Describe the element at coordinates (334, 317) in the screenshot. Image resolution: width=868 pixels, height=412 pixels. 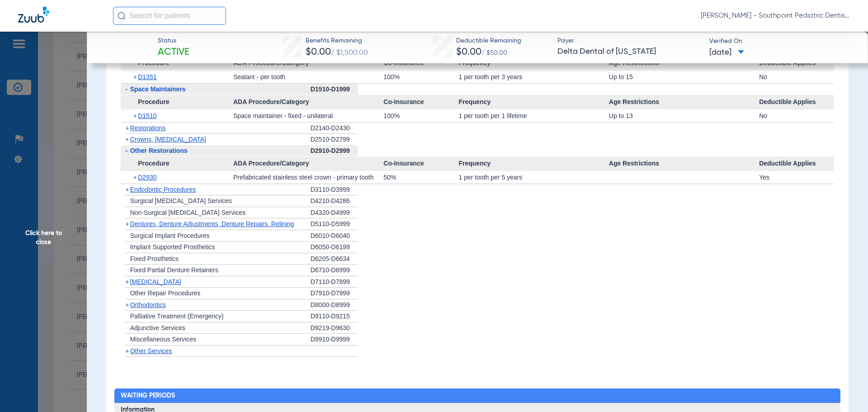
I see `div: D9110-D9215` at that location.